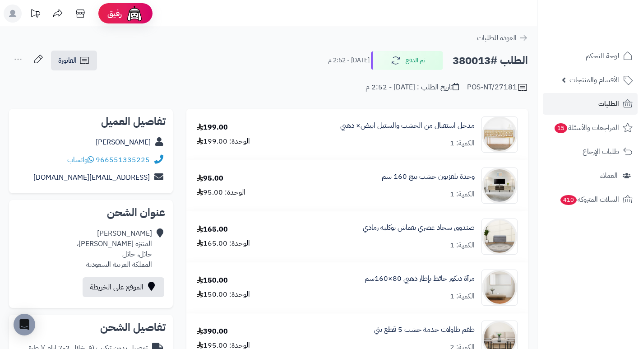 The width and height of the screenshot is (643, 349). I want to click on a: صندوق سجاد عصري بقماش بوكليه رمادي, so click(419, 228).